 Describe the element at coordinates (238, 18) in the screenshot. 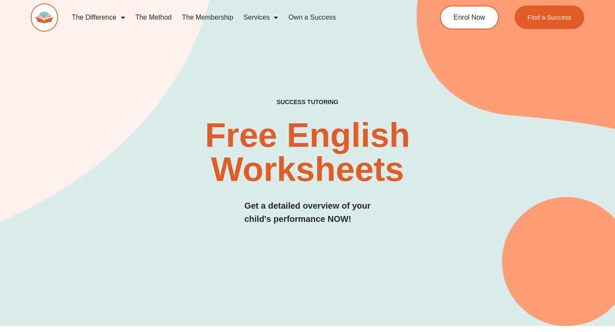

I see `nav: Menu` at that location.